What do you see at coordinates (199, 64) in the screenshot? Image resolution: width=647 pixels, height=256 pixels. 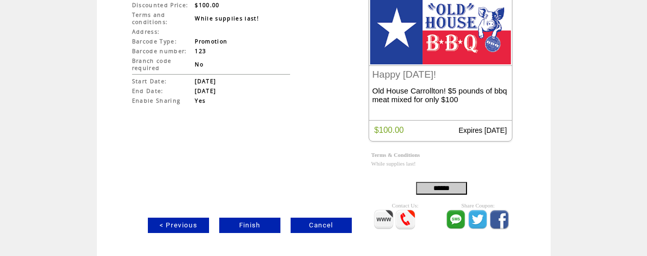 I see `span: No` at bounding box center [199, 64].